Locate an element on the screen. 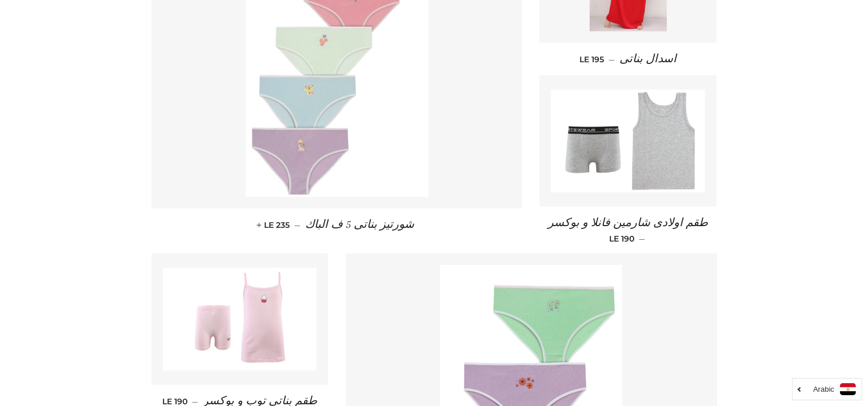 The width and height of the screenshot is (868, 406). a: شورتيز بناتى 5 ف الباك — LE 235 is located at coordinates (337, 224).